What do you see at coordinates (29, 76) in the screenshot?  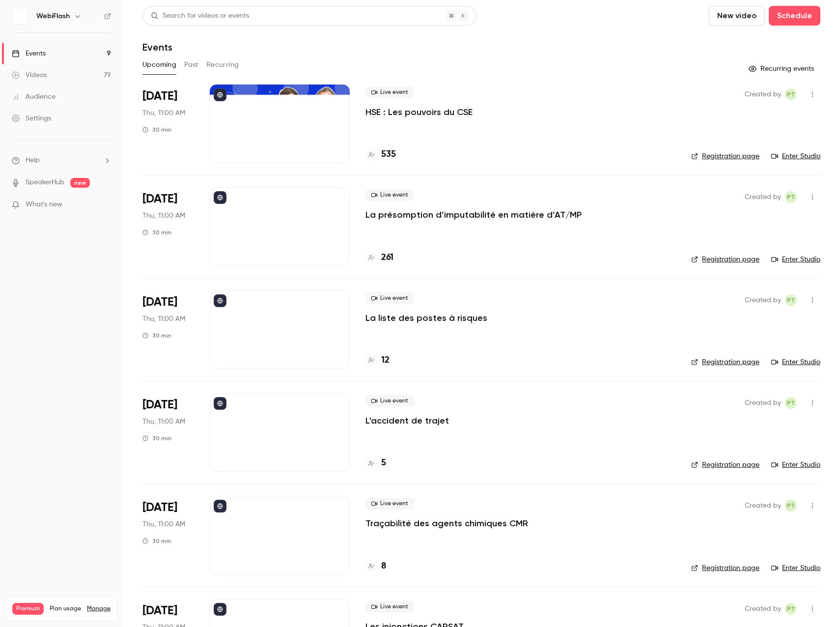 I see `div: Videos` at bounding box center [29, 76].